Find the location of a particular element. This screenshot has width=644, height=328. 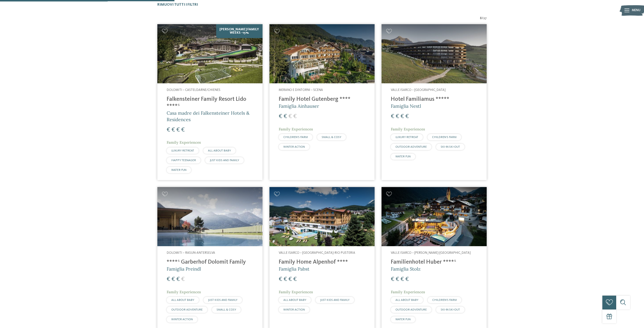

span: Merano e dintorni – Scena is located at coordinates (301, 90).